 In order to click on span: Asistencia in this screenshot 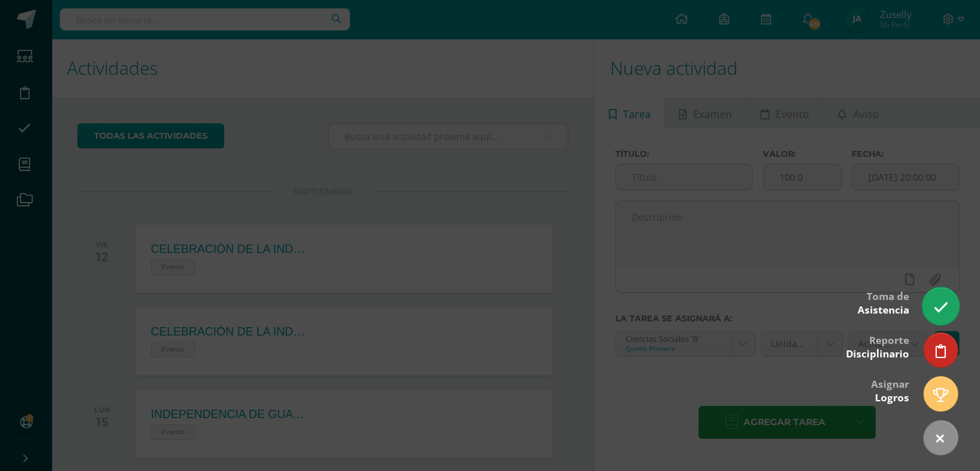, I will do `click(883, 310)`.